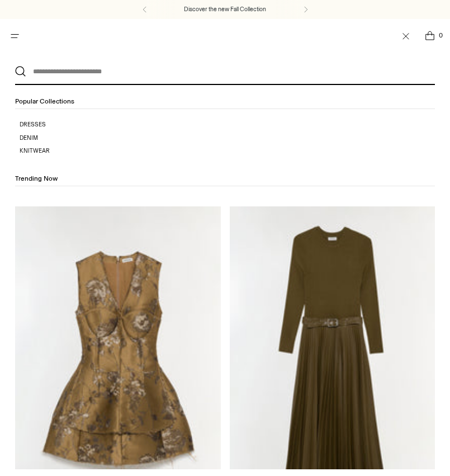 The height and width of the screenshot is (476, 450). What do you see at coordinates (225, 9) in the screenshot?
I see `a: Discover the new Fall Collection` at bounding box center [225, 9].